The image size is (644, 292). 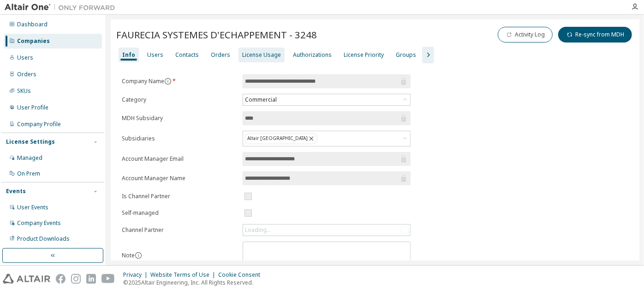 I want to click on div: Events, so click(x=16, y=191).